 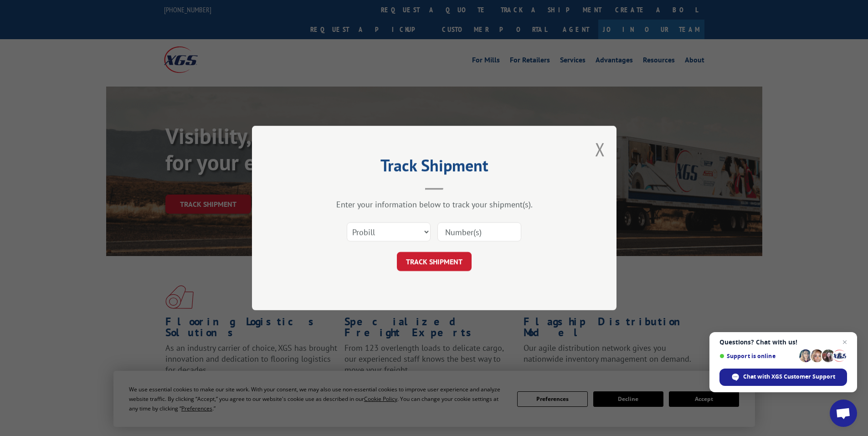 I want to click on div: Enter your information below to track your shipment(s)., so click(x=434, y=204).